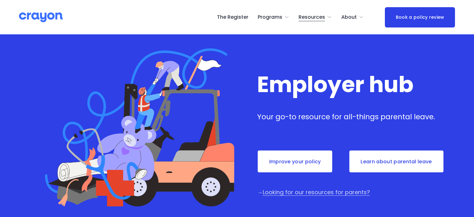  Describe the element at coordinates (396, 161) in the screenshot. I see `a: Learn about parental leave` at that location.